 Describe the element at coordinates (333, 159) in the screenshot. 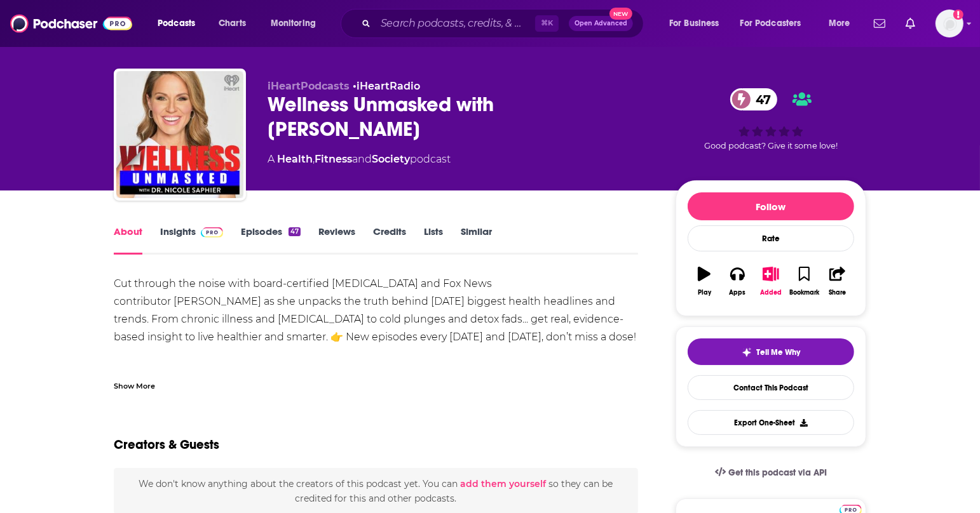

I see `a: Fitness` at that location.